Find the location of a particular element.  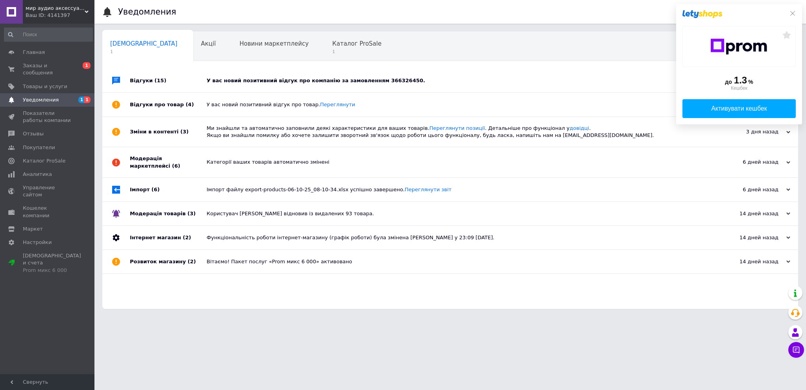

span: Настройки is located at coordinates (37, 242).